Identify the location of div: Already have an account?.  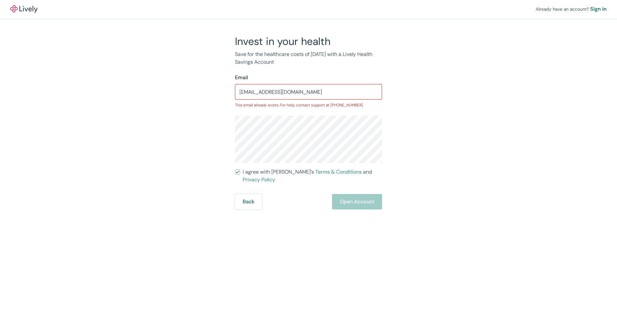
(572, 9).